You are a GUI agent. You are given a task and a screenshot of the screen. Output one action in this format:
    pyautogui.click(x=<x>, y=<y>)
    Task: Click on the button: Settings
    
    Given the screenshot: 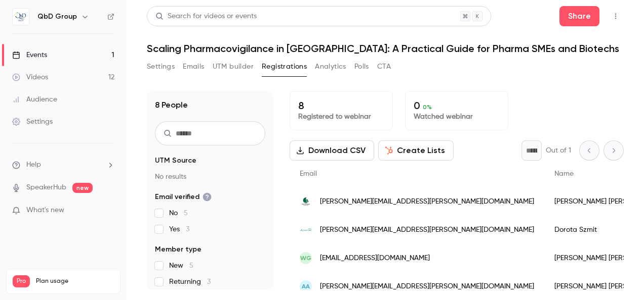 What is the action you would take?
    pyautogui.click(x=160, y=67)
    